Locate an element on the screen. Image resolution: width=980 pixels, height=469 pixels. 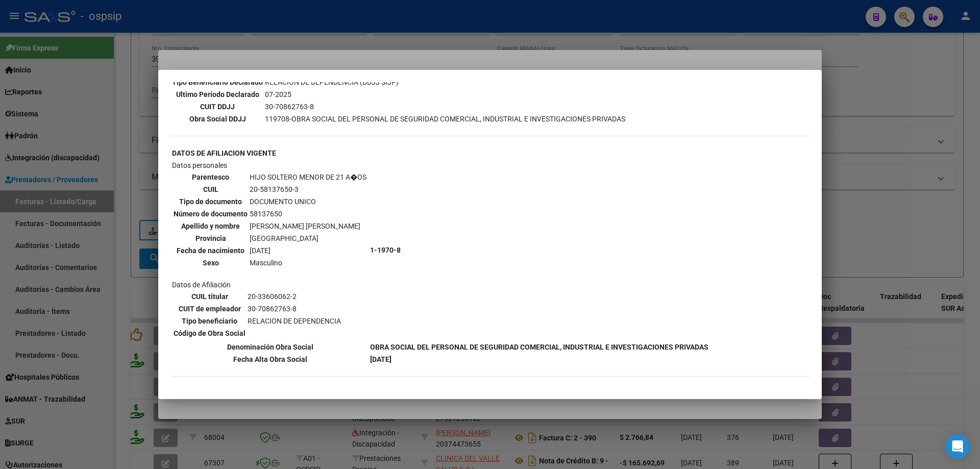
td: Datos personales Datos de Afiliación is located at coordinates (270, 250).